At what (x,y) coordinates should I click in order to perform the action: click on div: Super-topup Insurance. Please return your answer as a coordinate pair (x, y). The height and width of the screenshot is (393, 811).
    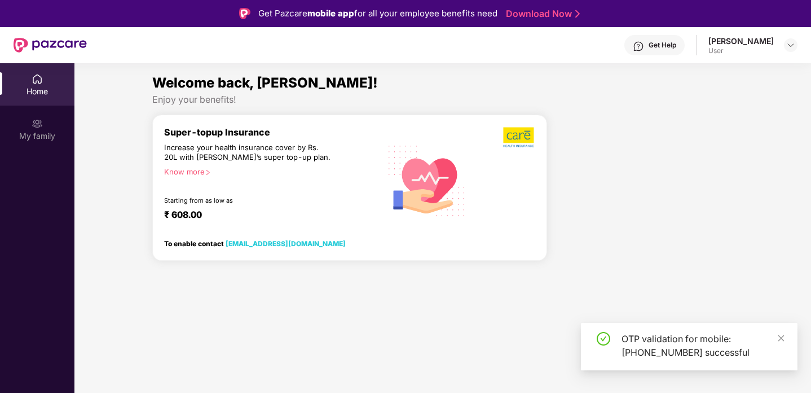
    Looking at the image, I should click on (272, 132).